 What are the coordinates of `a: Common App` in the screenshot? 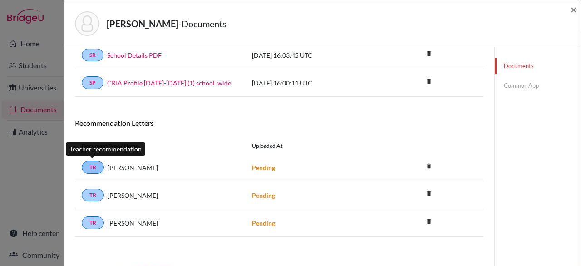 It's located at (537, 85).